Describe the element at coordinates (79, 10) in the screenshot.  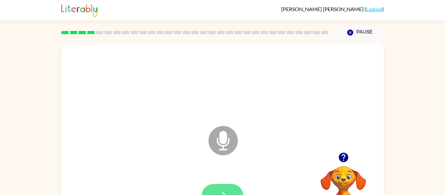
I see `img: Literably` at that location.